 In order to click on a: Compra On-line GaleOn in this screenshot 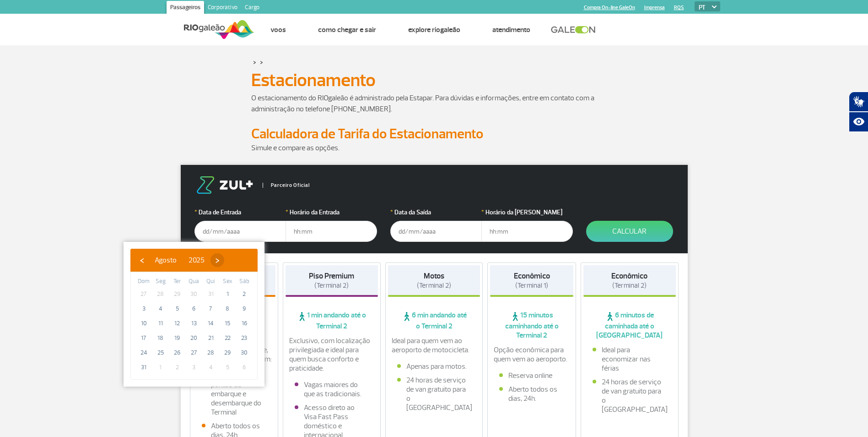, I will do `click(609, 8)`.